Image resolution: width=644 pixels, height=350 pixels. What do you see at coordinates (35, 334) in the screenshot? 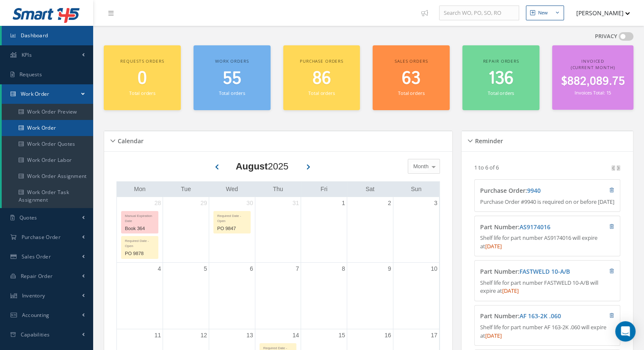
I see `span: Capabilities` at bounding box center [35, 334].